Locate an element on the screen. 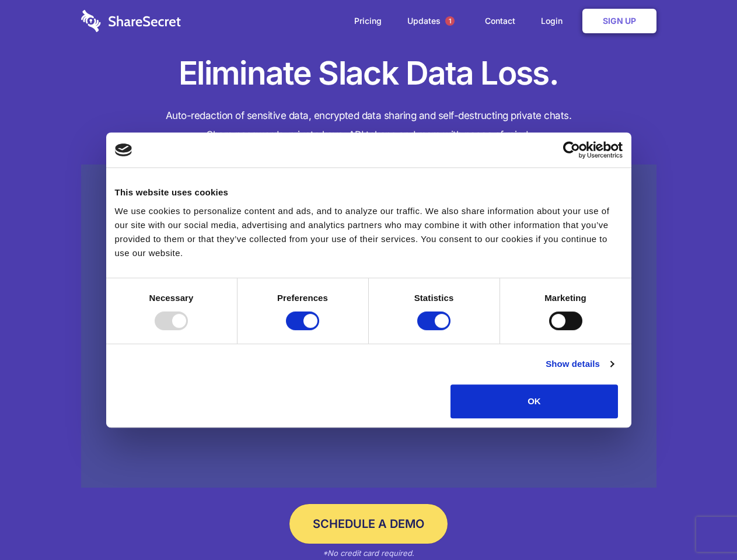 The image size is (737, 560). a: Usercentrics Cookiebot - opens in a new window is located at coordinates (571, 150).